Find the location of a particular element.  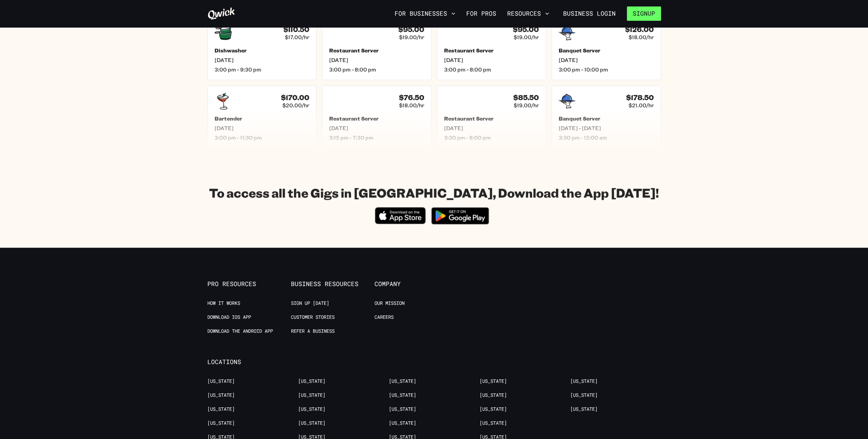

h4: $170.00 is located at coordinates (295, 97).